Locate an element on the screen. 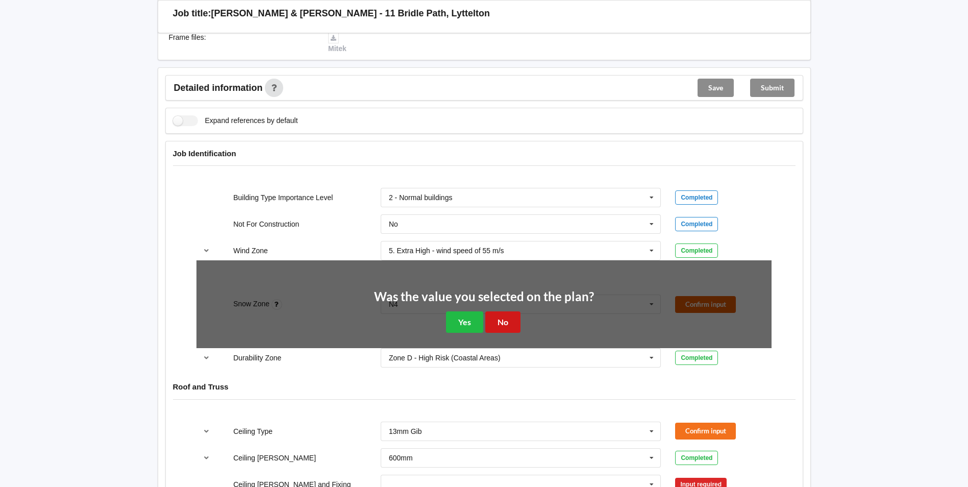 The image size is (968, 487). button: Confirm input is located at coordinates (705, 431).